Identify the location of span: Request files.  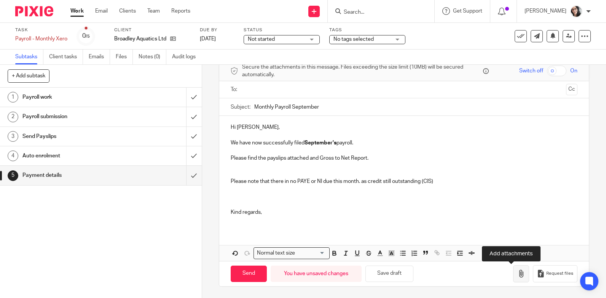
(559, 273).